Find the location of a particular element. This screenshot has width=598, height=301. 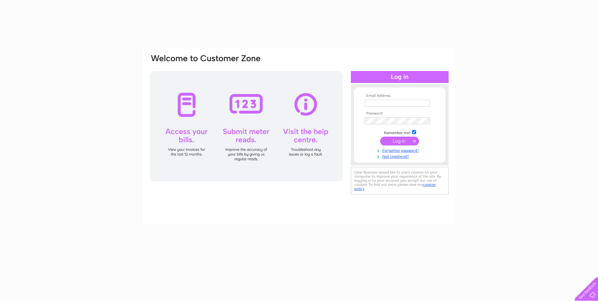

a: Not registered? is located at coordinates (400, 156).